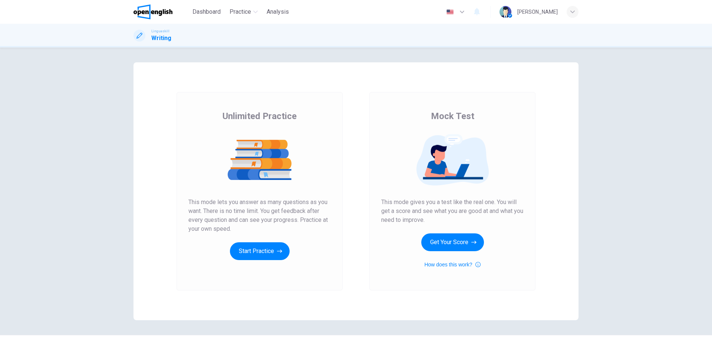 The image size is (712, 338). Describe the element at coordinates (206, 12) in the screenshot. I see `span: Dashboard` at that location.